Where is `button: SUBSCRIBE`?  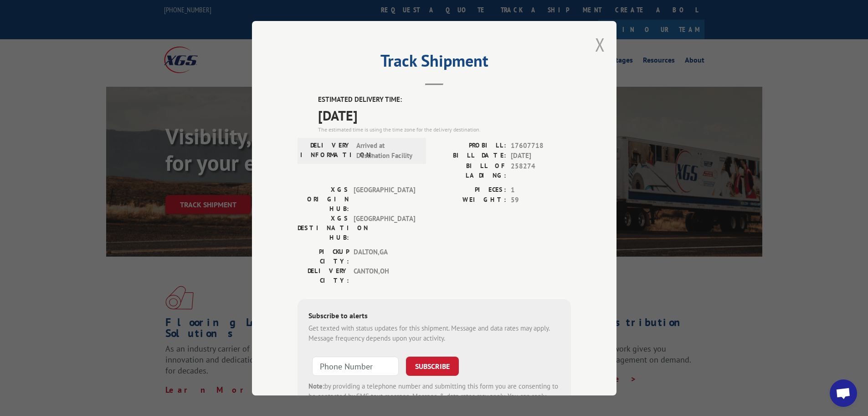
button: SUBSCRIBE is located at coordinates (433, 366).